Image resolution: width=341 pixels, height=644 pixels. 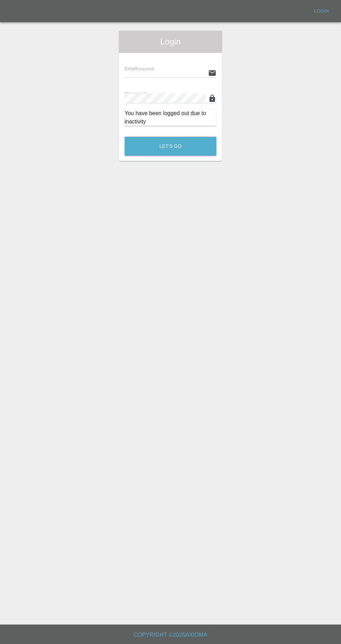 What do you see at coordinates (171, 146) in the screenshot?
I see `button: Let's Go` at bounding box center [171, 146].